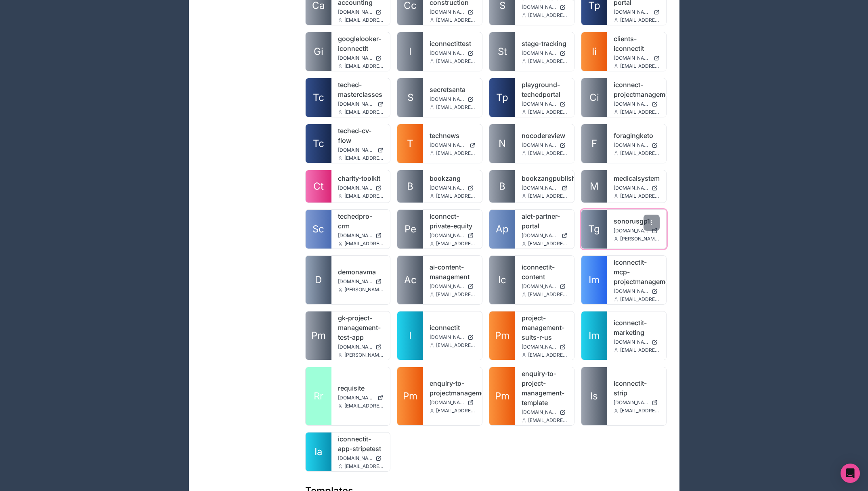 The height and width of the screenshot is (491, 868). Describe the element at coordinates (452, 136) in the screenshot. I see `a: technews` at that location.